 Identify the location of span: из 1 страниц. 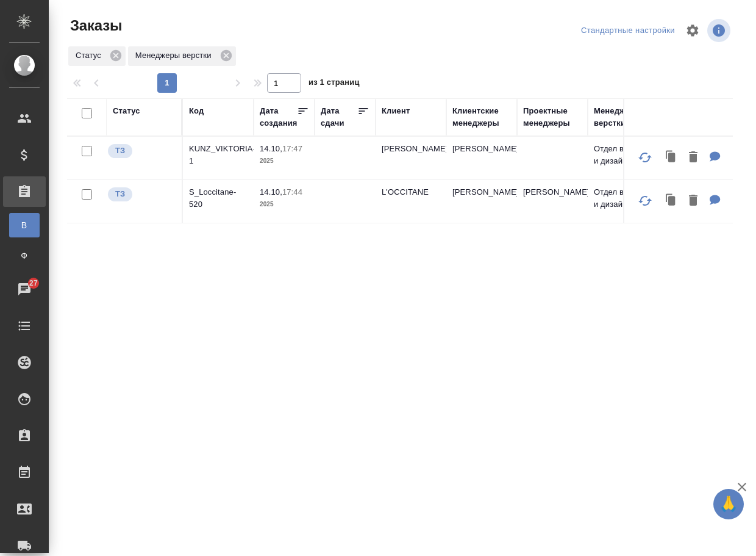
(334, 83).